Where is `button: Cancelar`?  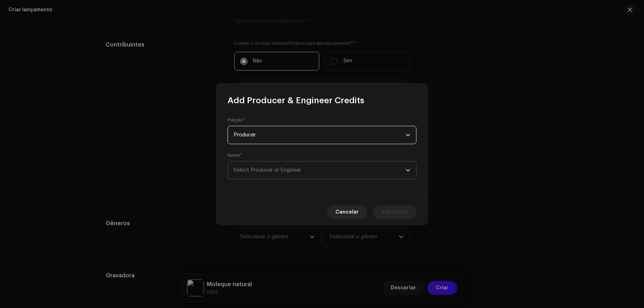 button: Cancelar is located at coordinates (347, 212).